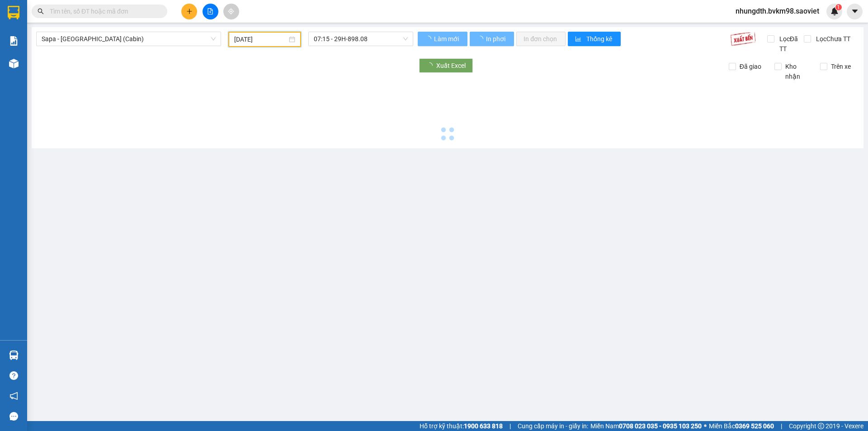  What do you see at coordinates (190, 11) in the screenshot?
I see `span: plus` at bounding box center [190, 11].